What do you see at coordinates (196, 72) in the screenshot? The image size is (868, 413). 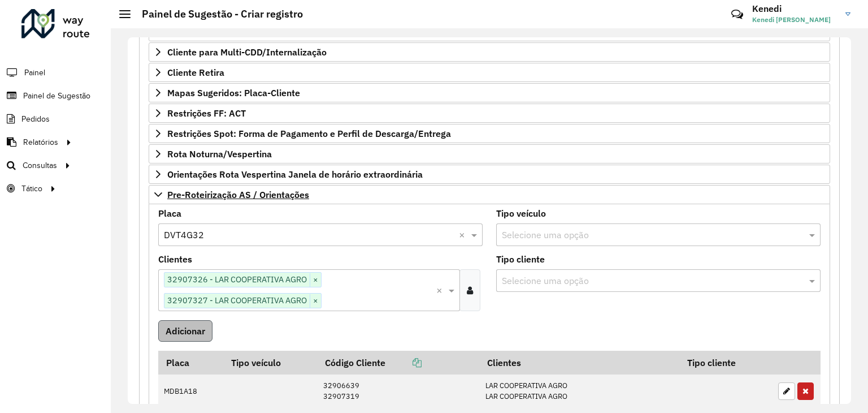 I see `span: Cliente Retira` at bounding box center [196, 72].